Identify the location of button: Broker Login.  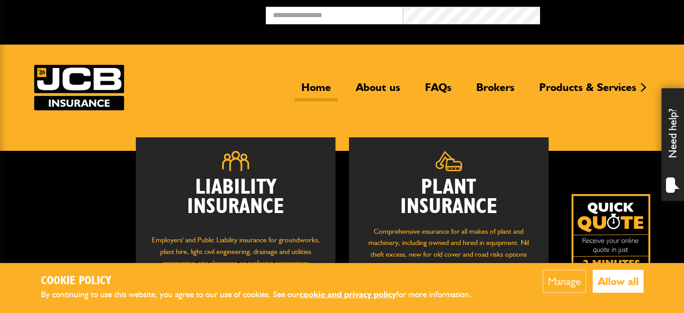
(608, 13).